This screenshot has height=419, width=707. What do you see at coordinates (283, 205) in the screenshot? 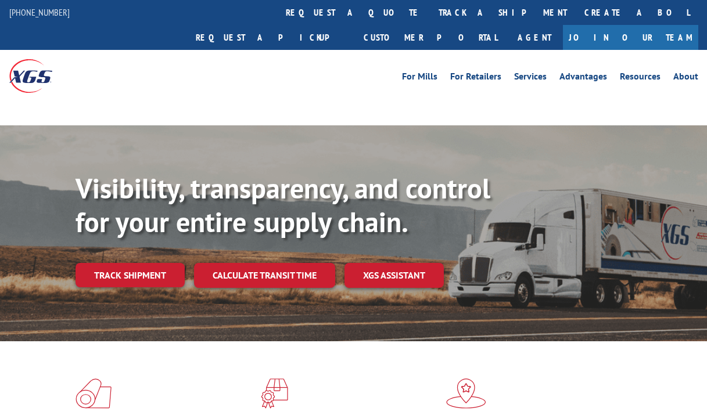
I see `b: Visibility, transparency, and control for your entire supply chain.` at bounding box center [283, 205].